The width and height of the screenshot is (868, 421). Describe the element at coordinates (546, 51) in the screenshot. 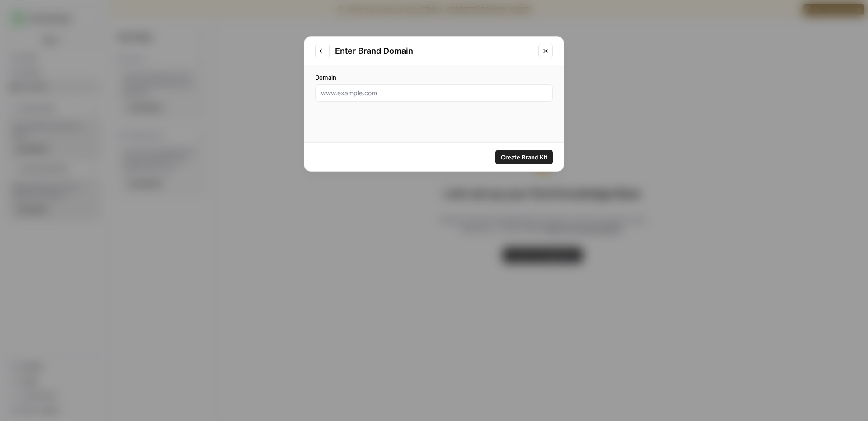

I see `button: Close modal` at that location.